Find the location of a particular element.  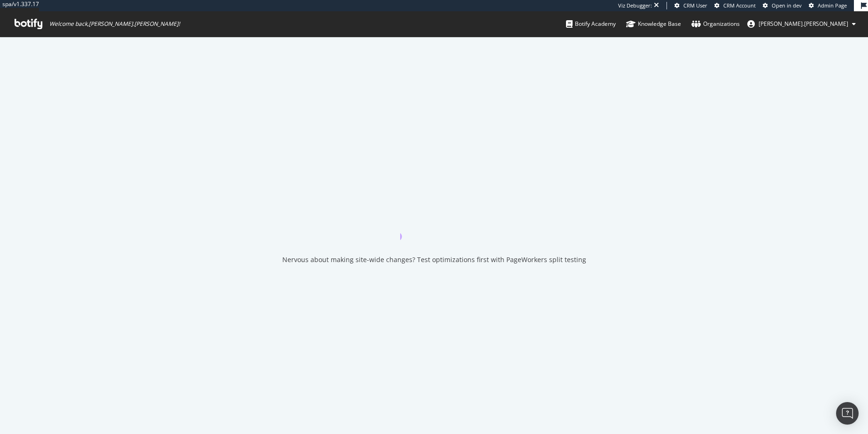

a: CRM Account is located at coordinates (735, 6).